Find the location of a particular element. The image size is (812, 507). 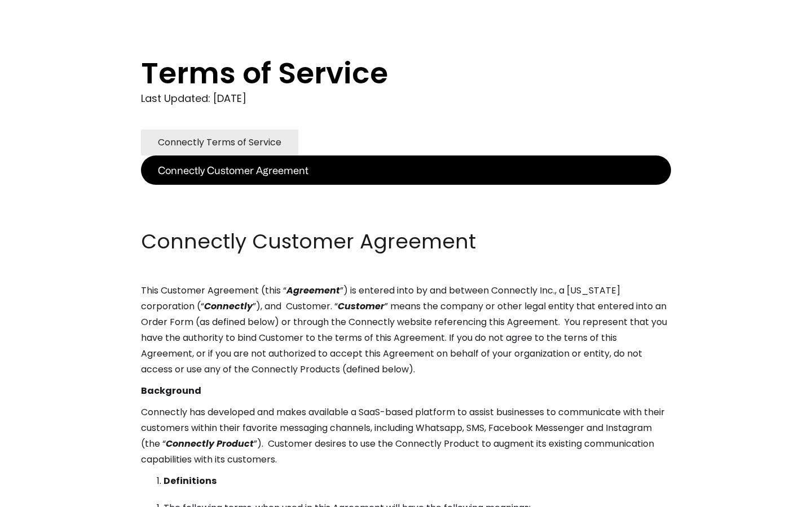

aside: Language selected: English is located at coordinates (39, 495).